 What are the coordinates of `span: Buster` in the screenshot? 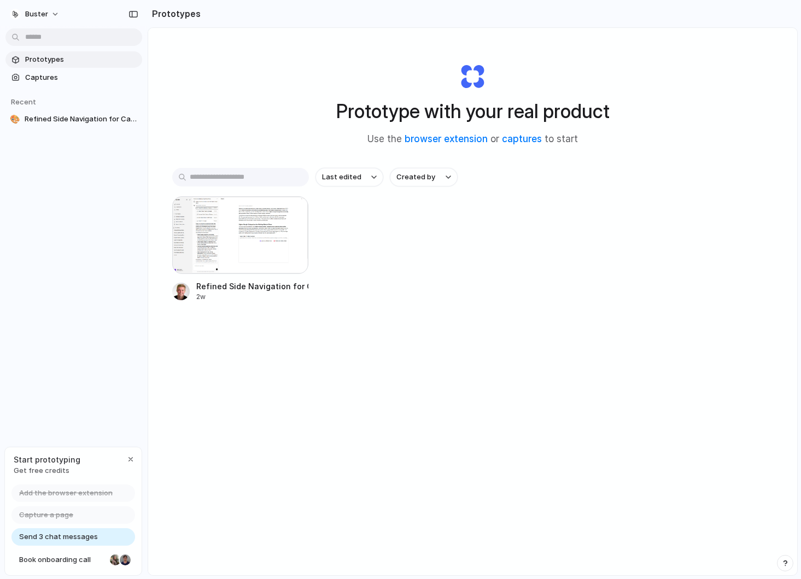 It's located at (37, 14).